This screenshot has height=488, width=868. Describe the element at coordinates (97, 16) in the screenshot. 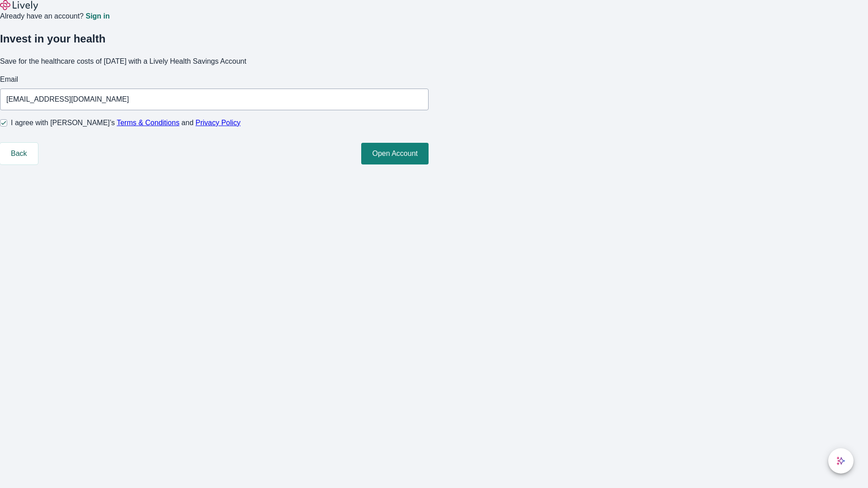

I see `div: Sign in` at that location.